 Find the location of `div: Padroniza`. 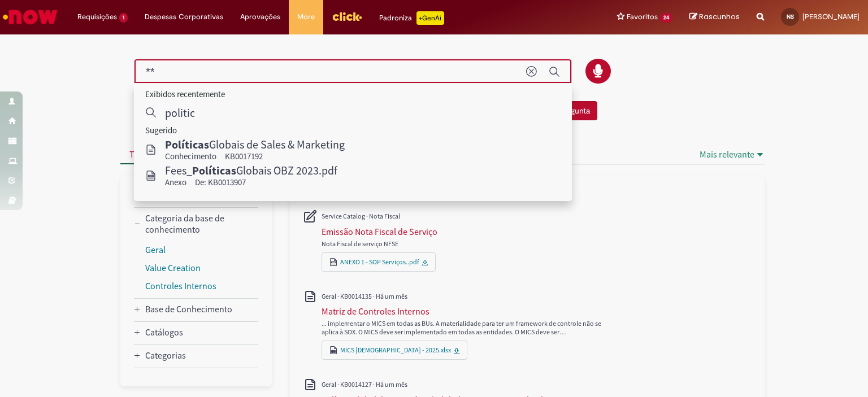

div: Padroniza is located at coordinates (412, 18).